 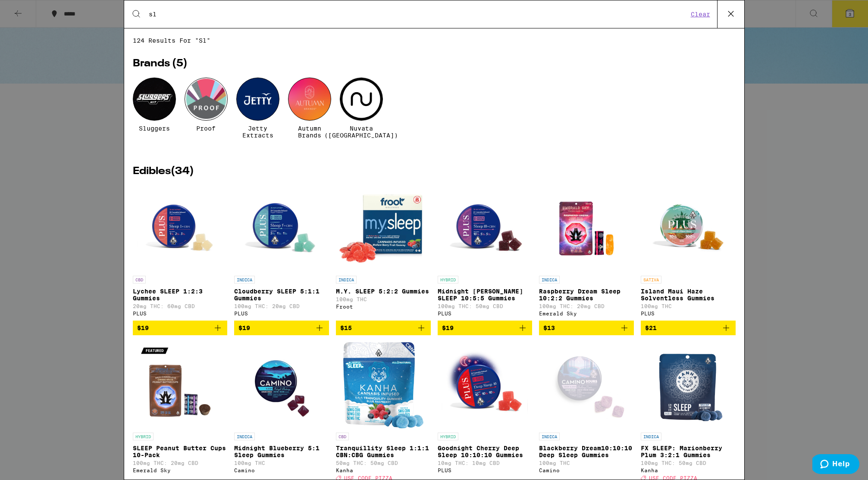 What do you see at coordinates (282, 228) in the screenshot?
I see `img: PLUS - Cloudberry SLEEP 5:1:1 Gummies` at bounding box center [282, 228].